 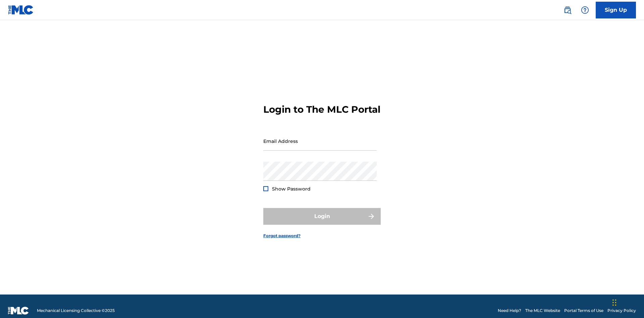 I want to click on span: Mechanical Licensing Collective © 2025, so click(x=76, y=310).